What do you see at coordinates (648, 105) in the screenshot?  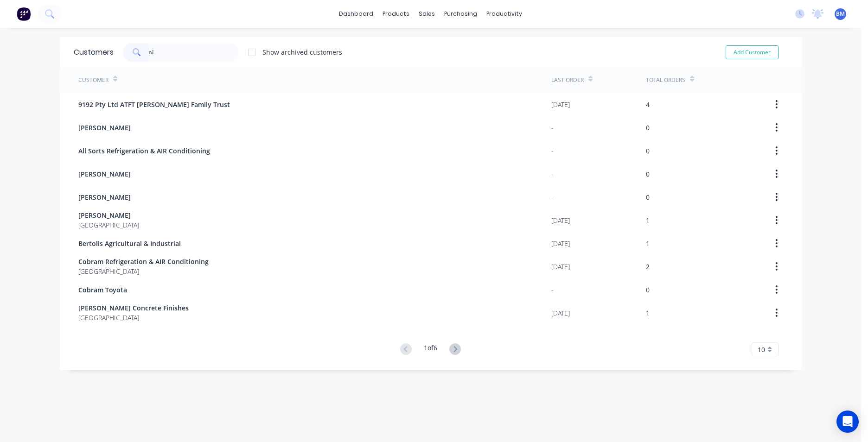 I see `div: 4` at bounding box center [648, 105].